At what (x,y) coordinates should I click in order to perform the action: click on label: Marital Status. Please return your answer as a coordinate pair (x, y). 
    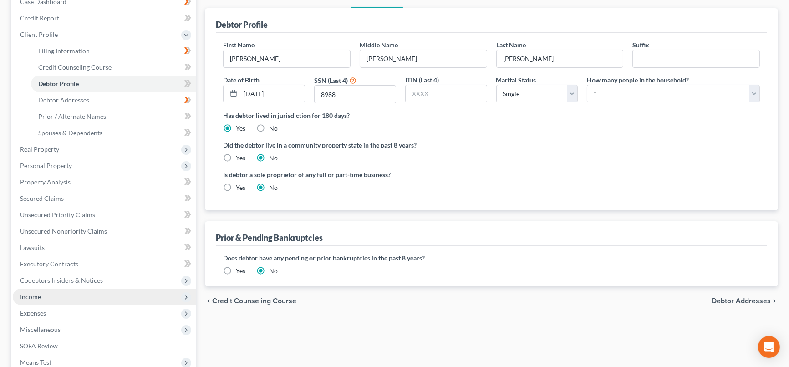
    Looking at the image, I should click on (517, 80).